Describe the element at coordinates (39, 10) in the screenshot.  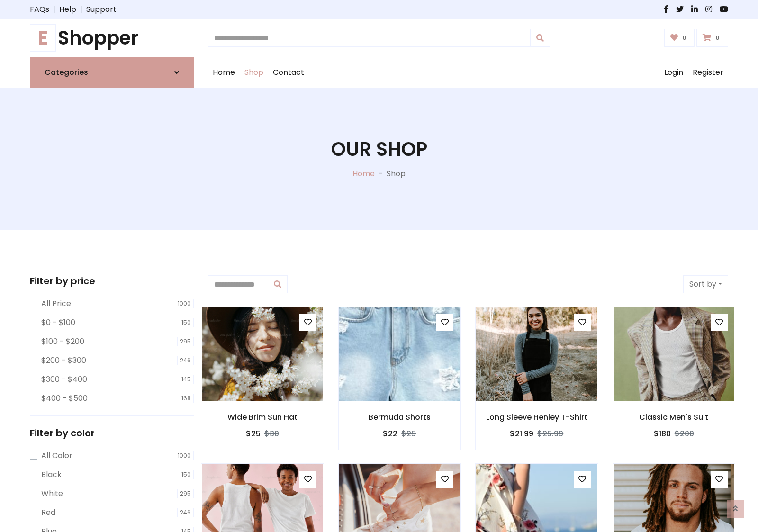
I see `a: FAQs` at that location.